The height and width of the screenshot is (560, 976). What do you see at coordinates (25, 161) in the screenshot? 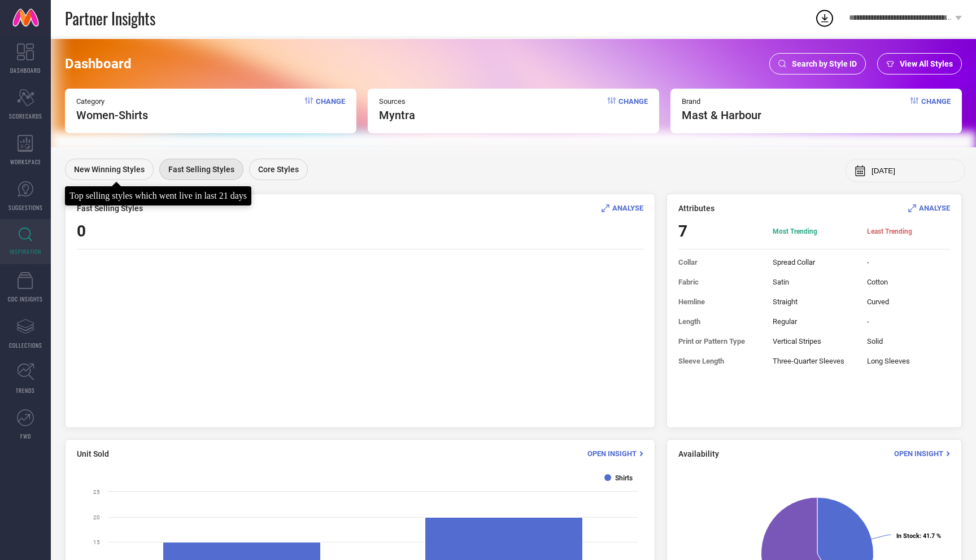
I see `span: WORKSPACE` at bounding box center [25, 161].